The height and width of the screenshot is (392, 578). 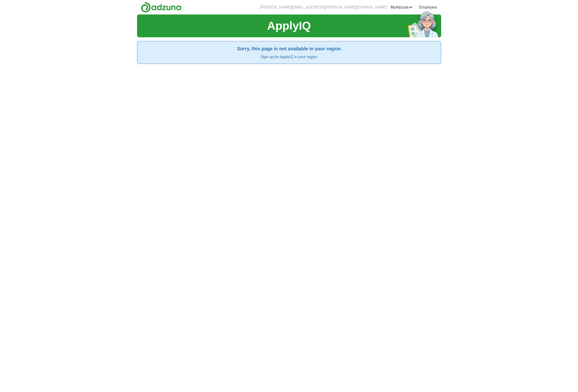 I want to click on a: MyAdzuna, so click(x=402, y=7).